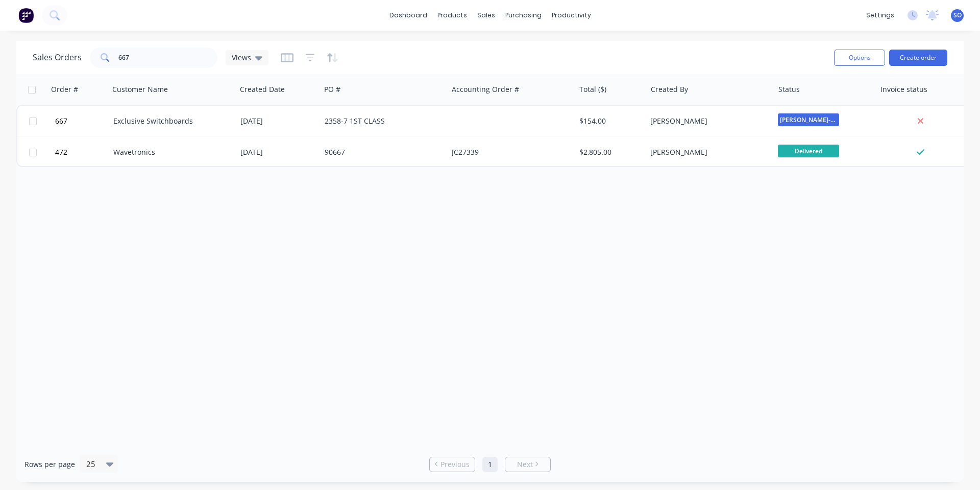 Image resolution: width=980 pixels, height=490 pixels. Describe the element at coordinates (525, 464) in the screenshot. I see `span: Next` at that location.